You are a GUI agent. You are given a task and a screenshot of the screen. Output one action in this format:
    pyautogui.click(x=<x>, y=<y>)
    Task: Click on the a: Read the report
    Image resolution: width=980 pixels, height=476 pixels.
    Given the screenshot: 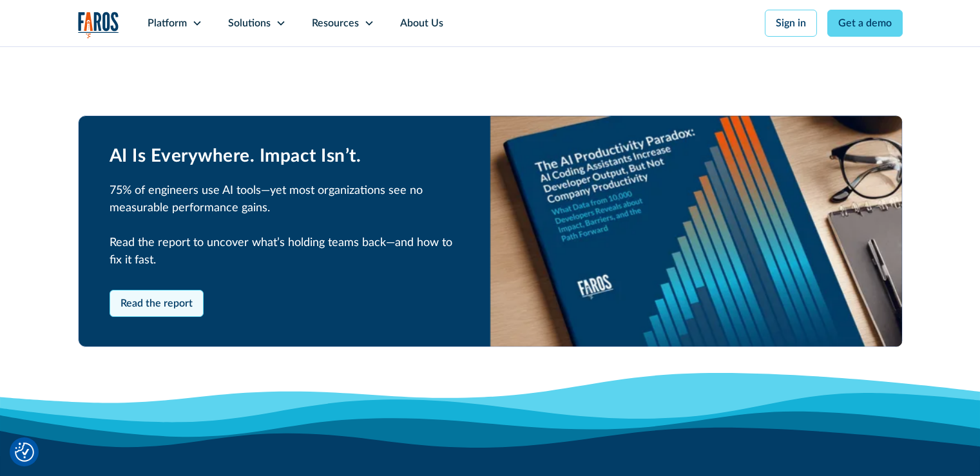 What is the action you would take?
    pyautogui.click(x=156, y=304)
    